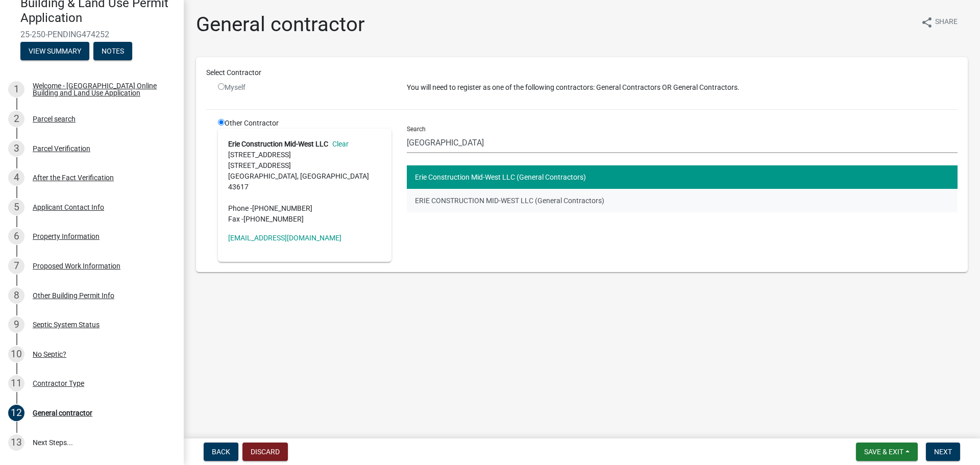 The image size is (980, 465). I want to click on button: Back, so click(221, 452).